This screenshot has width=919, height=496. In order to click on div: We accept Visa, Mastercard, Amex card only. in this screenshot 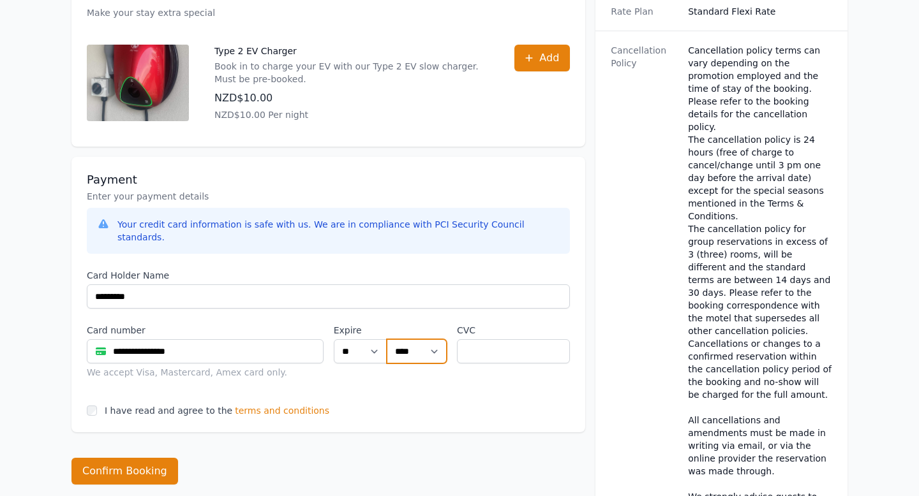, I will do `click(205, 373)`.